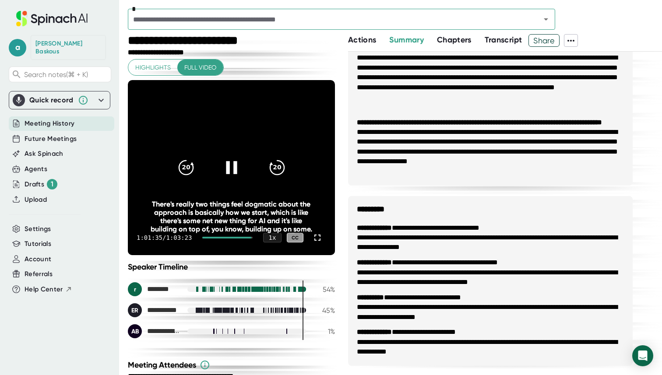 Image resolution: width=662 pixels, height=375 pixels. I want to click on button: Drafts 1, so click(41, 184).